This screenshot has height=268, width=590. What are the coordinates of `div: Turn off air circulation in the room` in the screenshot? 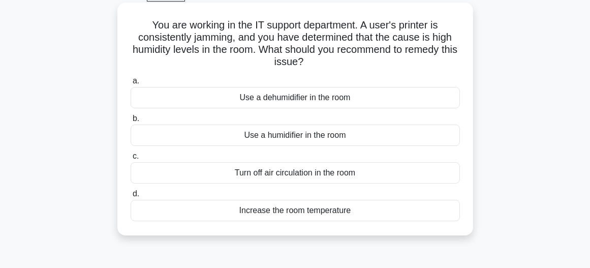 It's located at (295, 173).